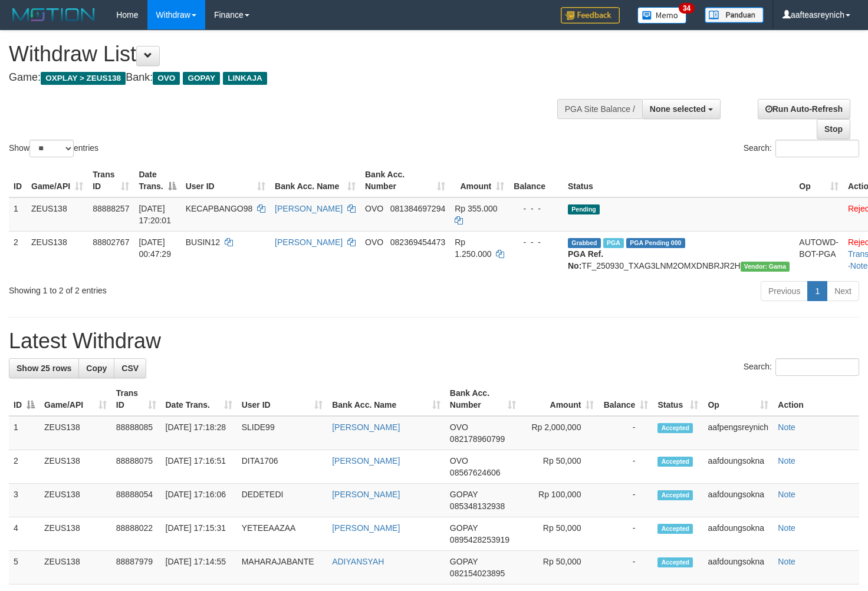  Describe the element at coordinates (136, 568) in the screenshot. I see `td: 88887979` at that location.